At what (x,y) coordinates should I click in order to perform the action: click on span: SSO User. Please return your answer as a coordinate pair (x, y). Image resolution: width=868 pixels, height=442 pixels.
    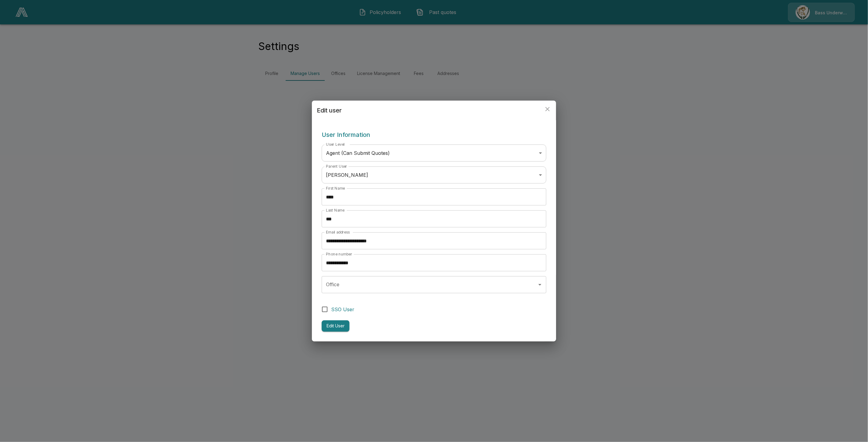
    Looking at the image, I should click on (343, 309).